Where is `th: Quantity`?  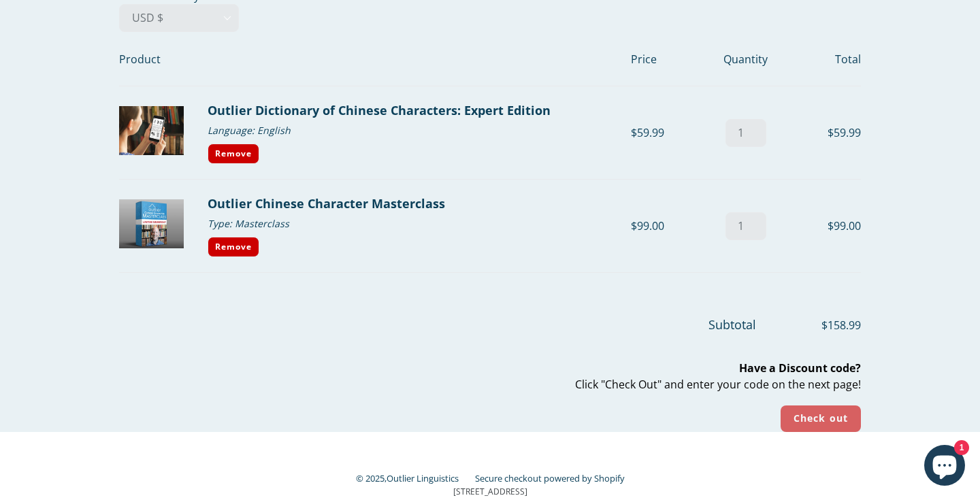
th: Quantity is located at coordinates (745, 59).